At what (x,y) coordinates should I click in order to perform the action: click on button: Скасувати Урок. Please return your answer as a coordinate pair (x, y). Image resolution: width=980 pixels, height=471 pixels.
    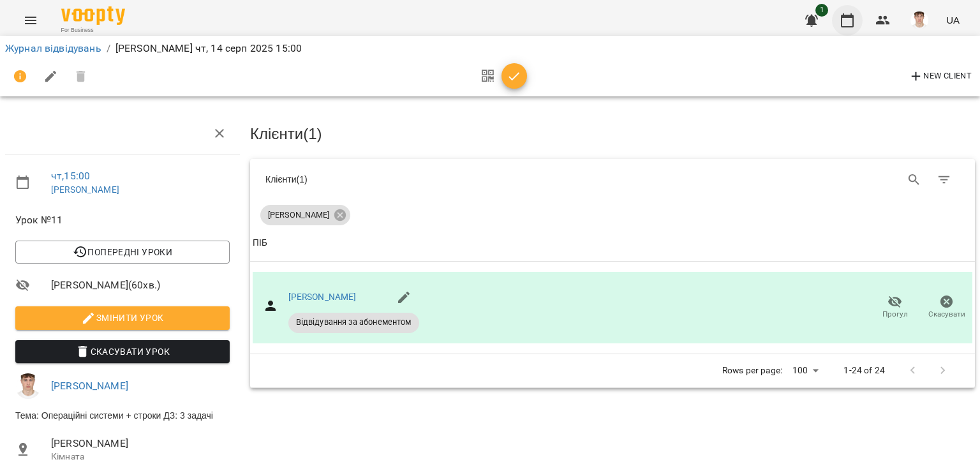
    Looking at the image, I should click on (123, 352).